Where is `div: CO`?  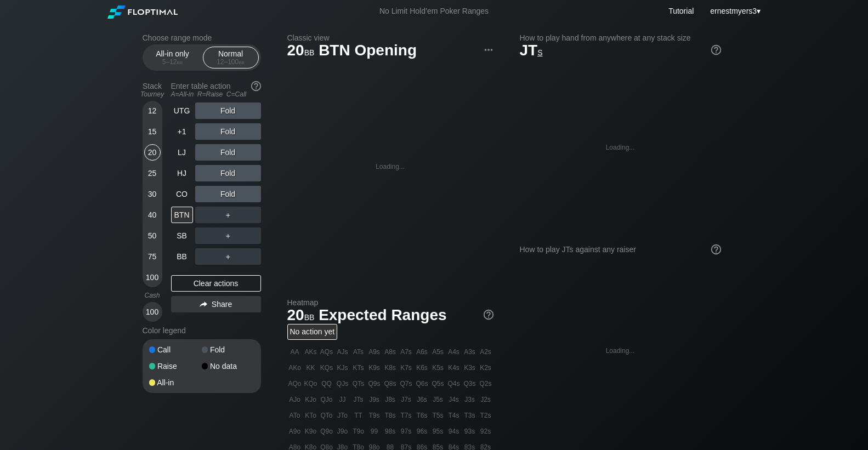 div: CO is located at coordinates (182, 194).